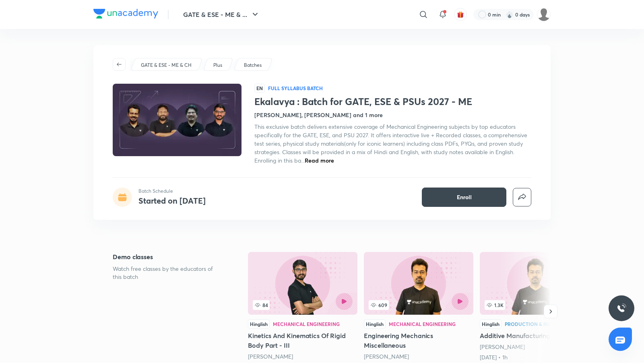 Image resolution: width=644 pixels, height=363 pixels. Describe the element at coordinates (125, 14) in the screenshot. I see `img: Company Logo` at that location.